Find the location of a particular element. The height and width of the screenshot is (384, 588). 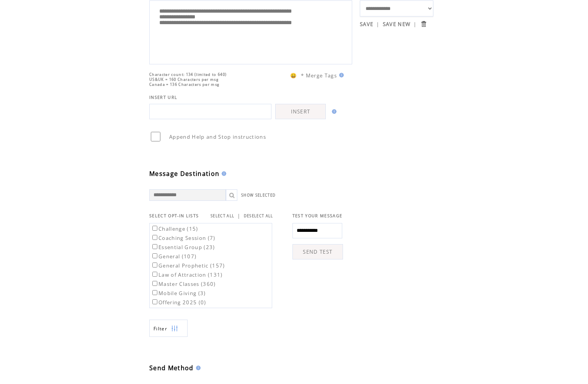

input: Coaching Session (7) is located at coordinates (155, 237).